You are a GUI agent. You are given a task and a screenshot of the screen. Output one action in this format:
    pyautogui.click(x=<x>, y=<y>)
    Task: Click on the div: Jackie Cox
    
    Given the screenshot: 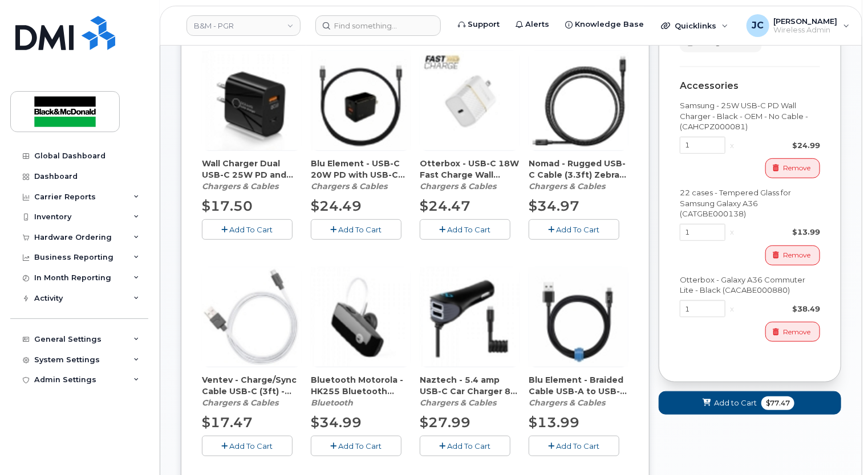 What is the action you would take?
    pyautogui.click(x=798, y=25)
    